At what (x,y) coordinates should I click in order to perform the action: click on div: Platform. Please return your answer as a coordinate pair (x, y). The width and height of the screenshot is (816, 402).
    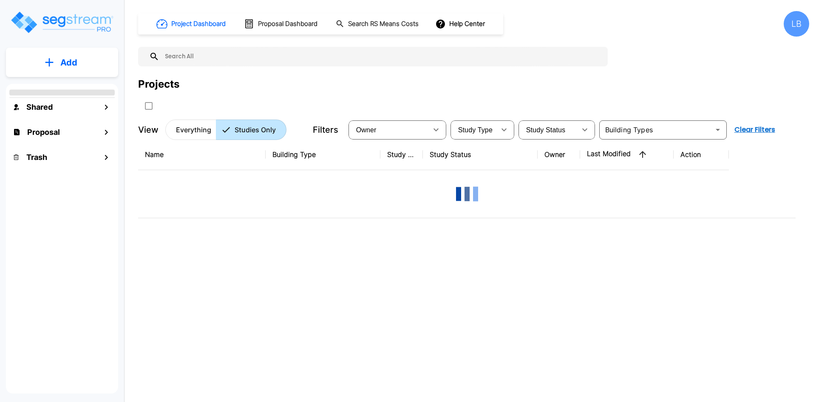
    Looking at the image, I should click on (226, 130).